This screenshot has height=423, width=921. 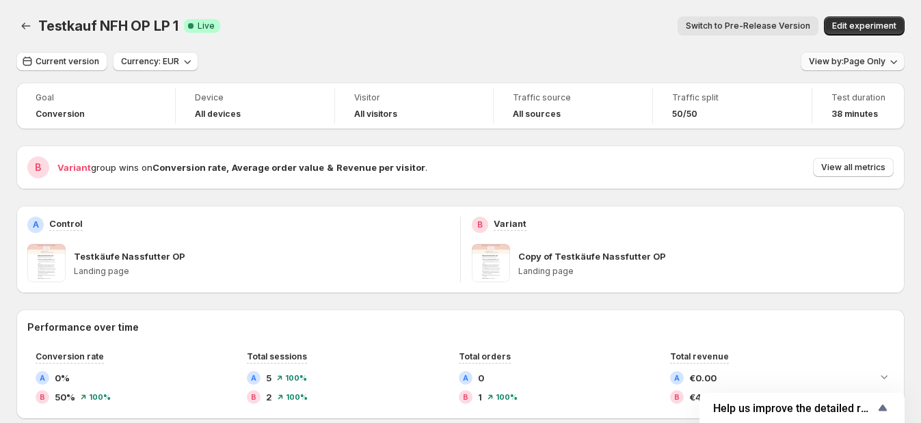 What do you see at coordinates (242, 168) in the screenshot?
I see `span: group wins on .` at bounding box center [242, 168].